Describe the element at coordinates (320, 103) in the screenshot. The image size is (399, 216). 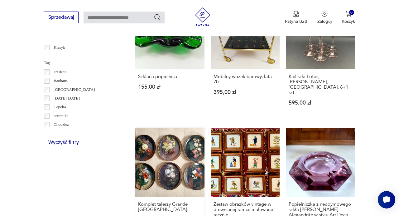
I see `p: 595,00 zł` at that location.